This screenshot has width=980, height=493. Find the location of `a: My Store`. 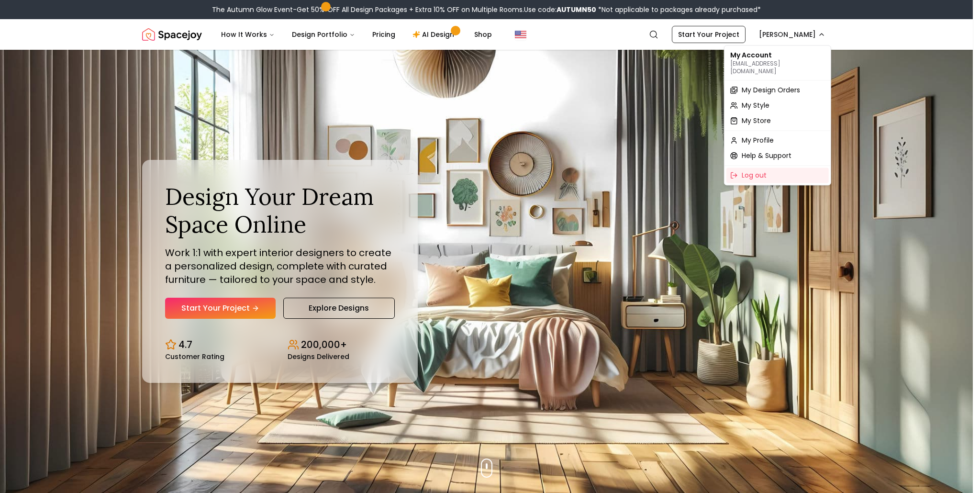

a: My Store is located at coordinates (778, 121).